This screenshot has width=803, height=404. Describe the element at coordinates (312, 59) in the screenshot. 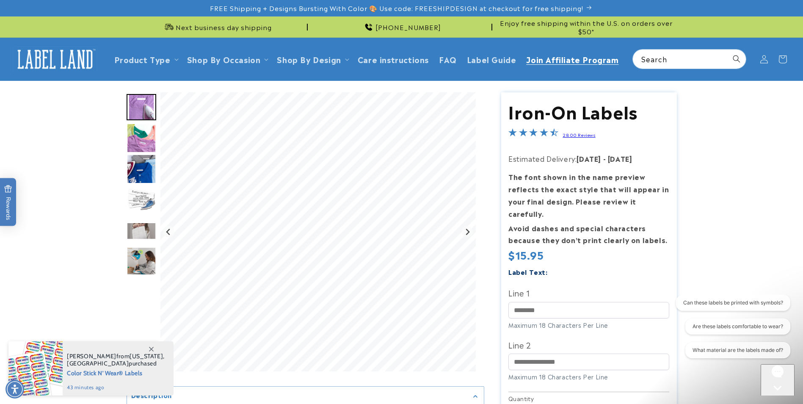

I see `summary: Shop By Design` at that location.